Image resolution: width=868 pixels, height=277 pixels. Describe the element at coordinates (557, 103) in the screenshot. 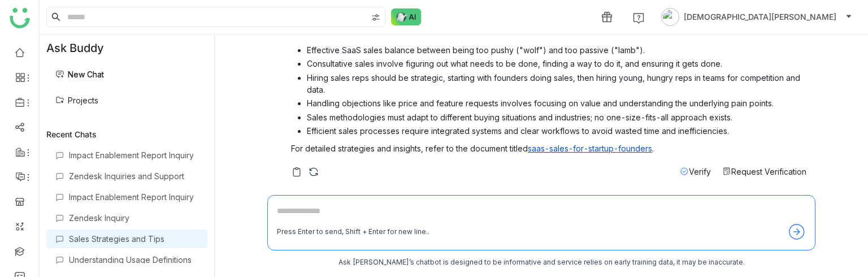

I see `li: Handling objections like price and feature requests involves focusing on value and understanding ...` at that location.